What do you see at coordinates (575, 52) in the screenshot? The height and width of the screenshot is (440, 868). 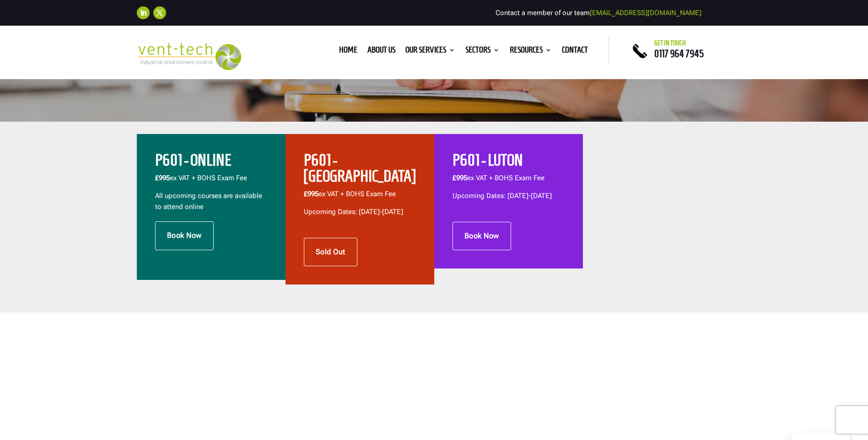 I see `a: Contact` at bounding box center [575, 52].